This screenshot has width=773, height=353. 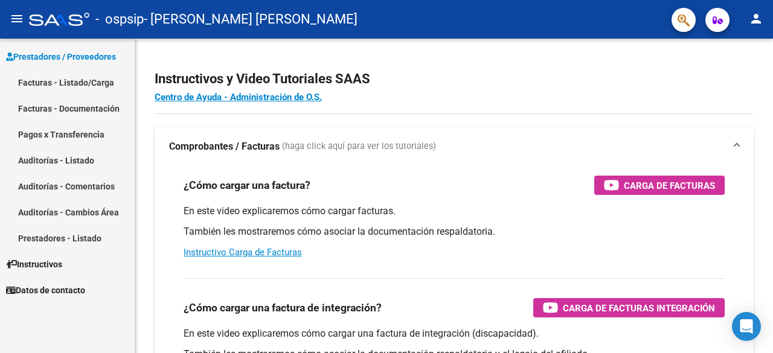 What do you see at coordinates (243, 252) in the screenshot?
I see `a: Instructivo Carga de Facturas` at bounding box center [243, 252].